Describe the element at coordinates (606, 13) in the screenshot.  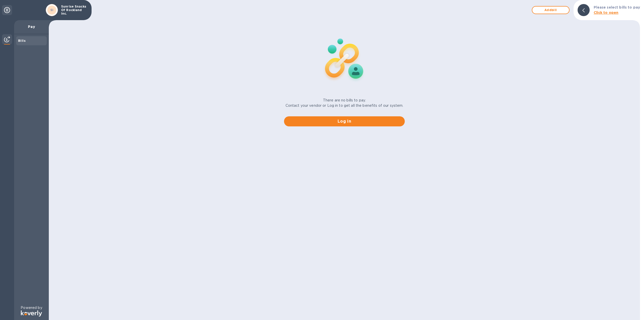
I see `b: Click to open` at that location.